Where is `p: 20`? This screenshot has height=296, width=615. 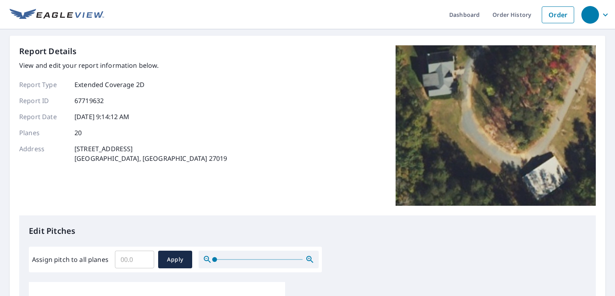
p: 20 is located at coordinates (78, 133).